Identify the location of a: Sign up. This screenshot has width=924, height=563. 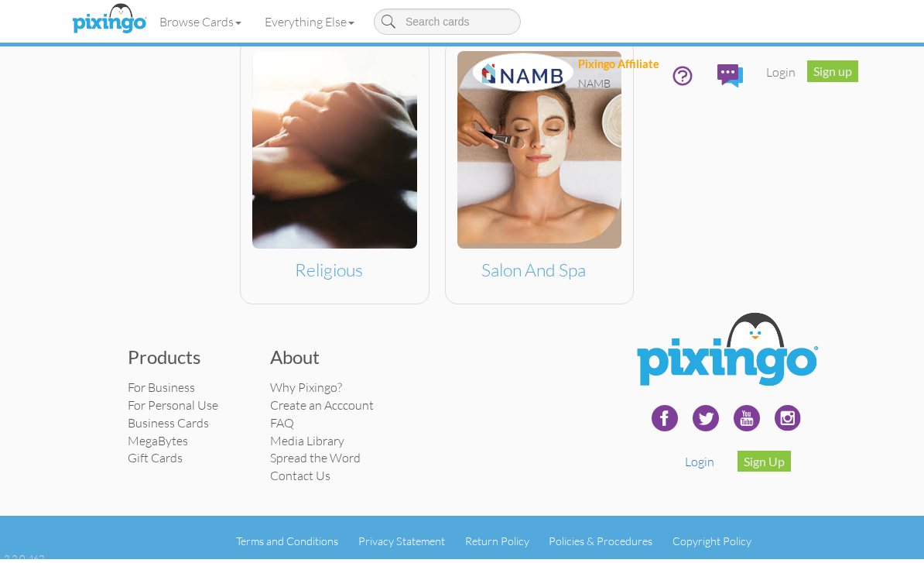
(833, 75).